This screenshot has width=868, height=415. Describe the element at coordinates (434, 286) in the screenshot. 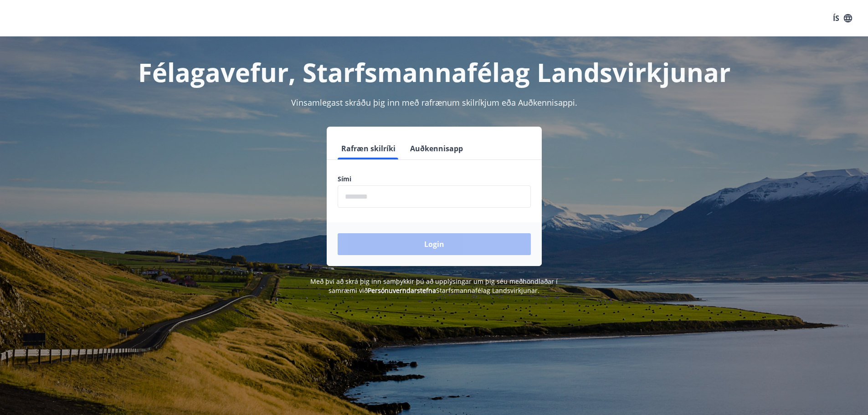

I see `span: Með því að skrá þig inn samþykkir þú að upplýsingar um þig séu meðhöndlaðar í samræmi við Starfsm...` at that location.